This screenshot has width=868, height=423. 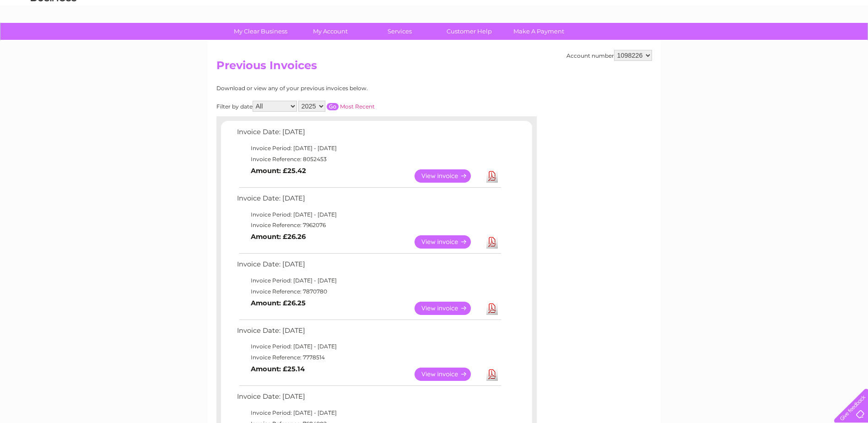 What do you see at coordinates (715, 42) in the screenshot?
I see `a: Water` at bounding box center [715, 42].